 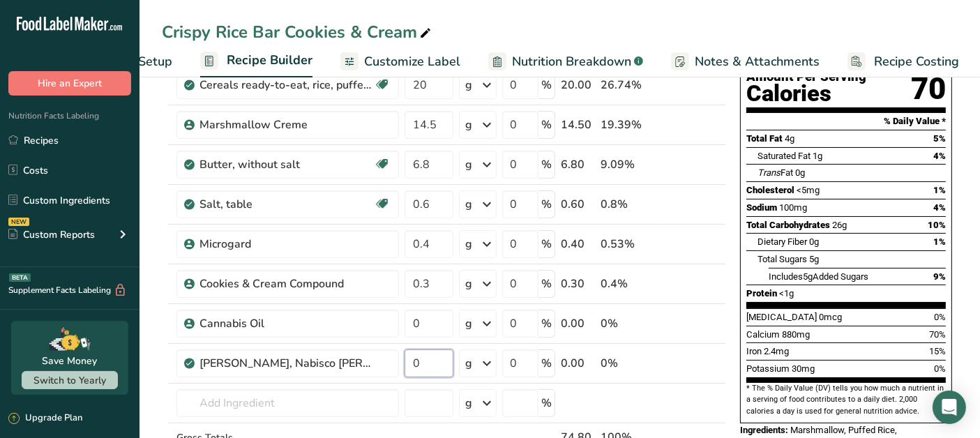 What do you see at coordinates (846, 400) in the screenshot?
I see `section: * The % Daily Value (DV) tells you how much a nutrient in a serving of food contributes to a dail...` at bounding box center [846, 400].